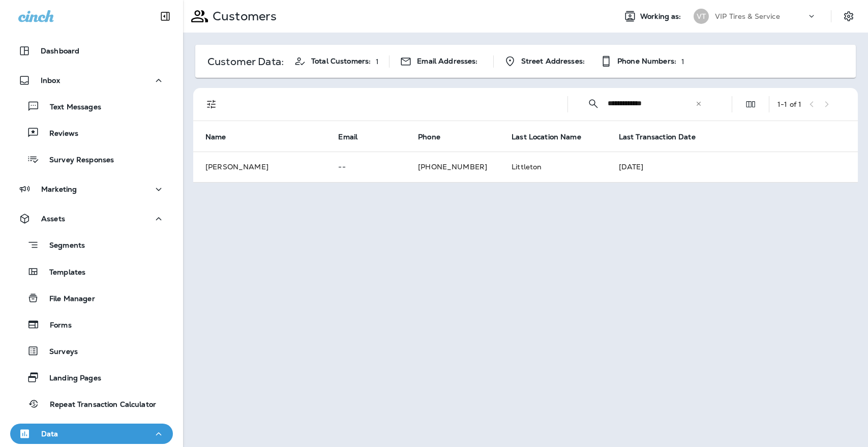  Describe the element at coordinates (553, 61) in the screenshot. I see `span: Street Addresses:` at that location.